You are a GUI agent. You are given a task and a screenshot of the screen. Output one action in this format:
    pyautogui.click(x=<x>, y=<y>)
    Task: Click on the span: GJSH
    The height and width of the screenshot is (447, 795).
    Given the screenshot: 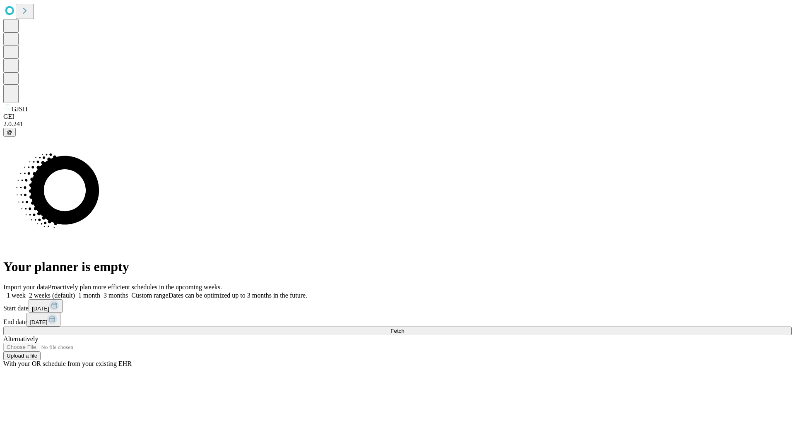 What is the action you would take?
    pyautogui.click(x=19, y=109)
    